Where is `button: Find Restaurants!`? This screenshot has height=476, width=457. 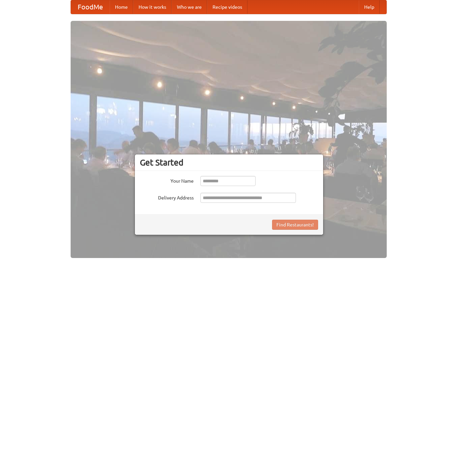
button: Find Restaurants! is located at coordinates (295, 225).